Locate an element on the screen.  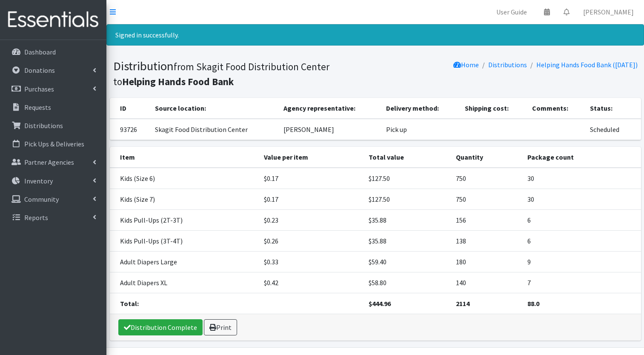
td: Skagit Food Distribution Center is located at coordinates (214, 129).